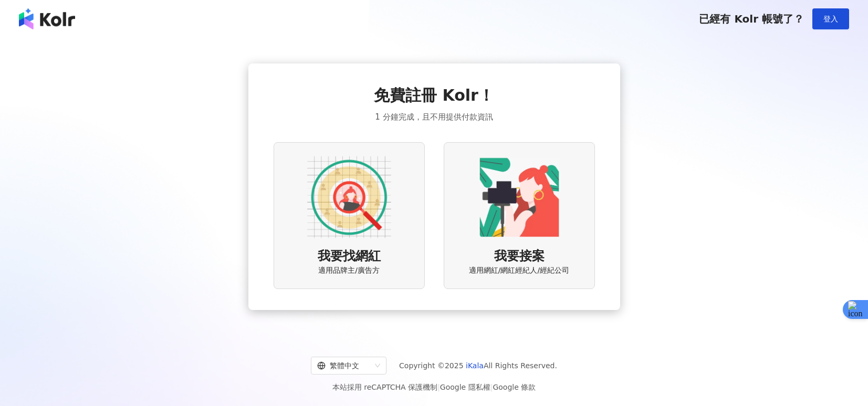 The image size is (868, 406). Describe the element at coordinates (751, 19) in the screenshot. I see `span: 已經有 Kolr 帳號了？` at that location.